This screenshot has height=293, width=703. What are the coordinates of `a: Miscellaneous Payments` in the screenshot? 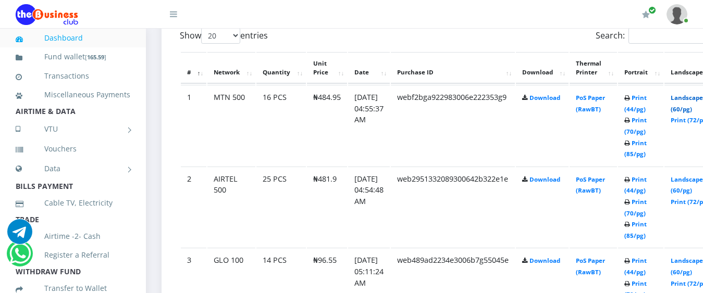 It's located at (73, 95).